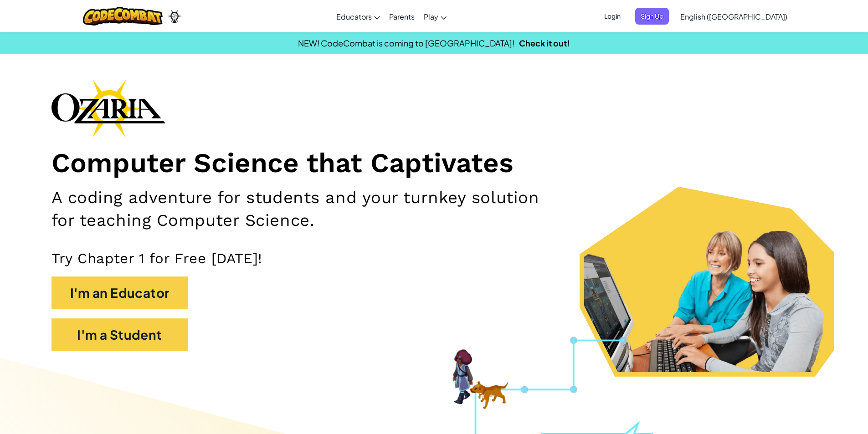  I want to click on button: I'm a Student, so click(120, 335).